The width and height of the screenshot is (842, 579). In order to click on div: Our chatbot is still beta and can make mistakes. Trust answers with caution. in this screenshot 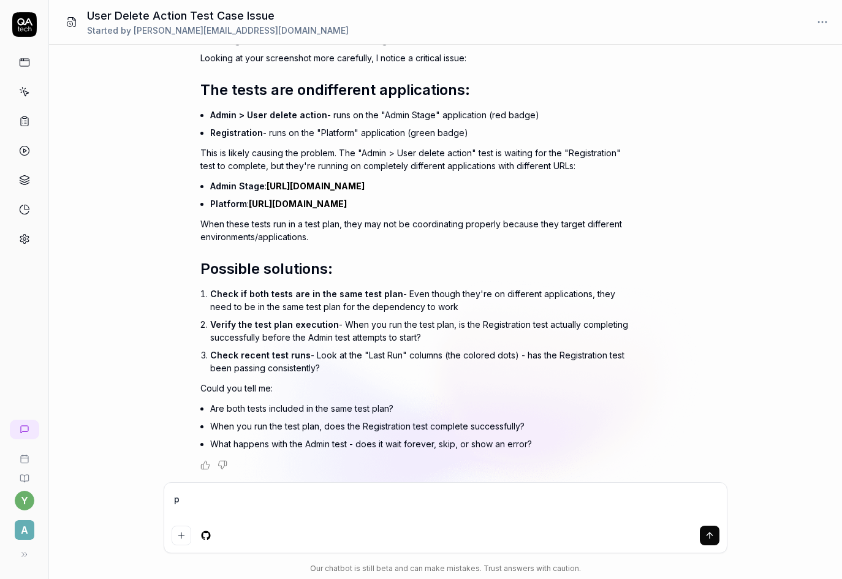, I will do `click(445, 568)`.